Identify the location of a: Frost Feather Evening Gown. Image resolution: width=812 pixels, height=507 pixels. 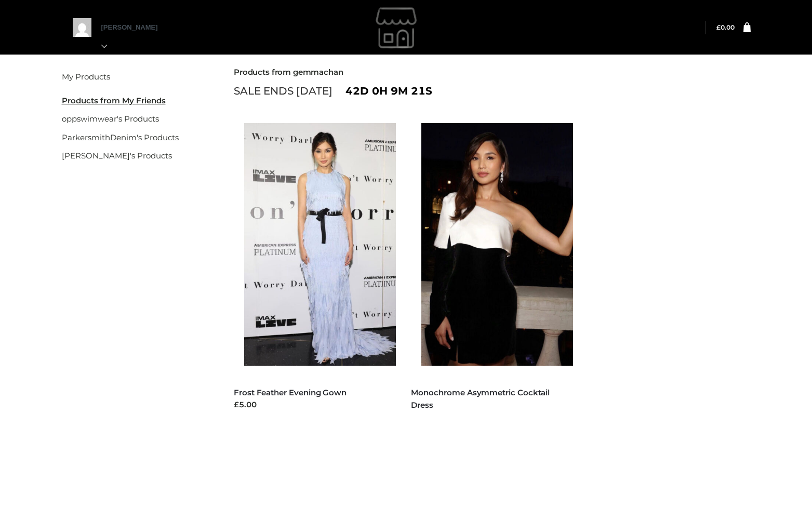
(290, 392).